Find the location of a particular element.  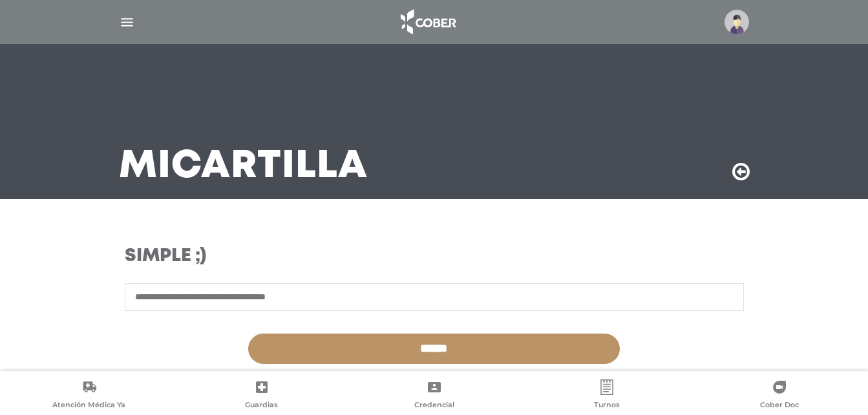

span: Turnos is located at coordinates (607, 406).